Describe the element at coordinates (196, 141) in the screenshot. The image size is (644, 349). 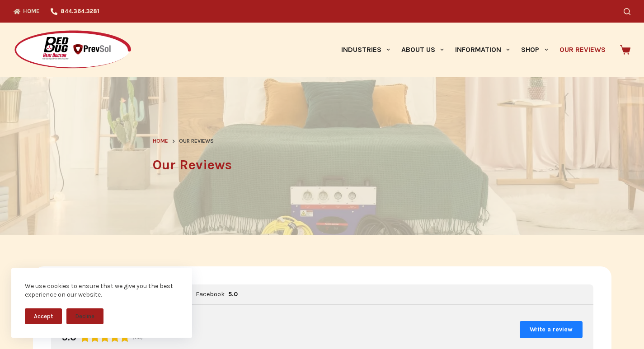
I see `span: Our Reviews` at that location.